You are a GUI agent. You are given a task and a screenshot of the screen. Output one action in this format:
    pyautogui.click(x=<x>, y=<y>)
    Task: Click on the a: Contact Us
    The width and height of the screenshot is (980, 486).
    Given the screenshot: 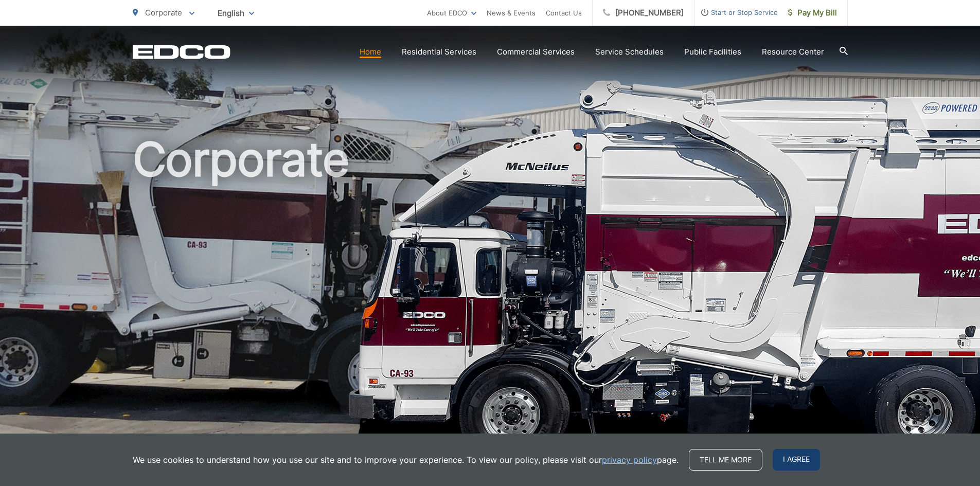 What is the action you would take?
    pyautogui.click(x=564, y=13)
    